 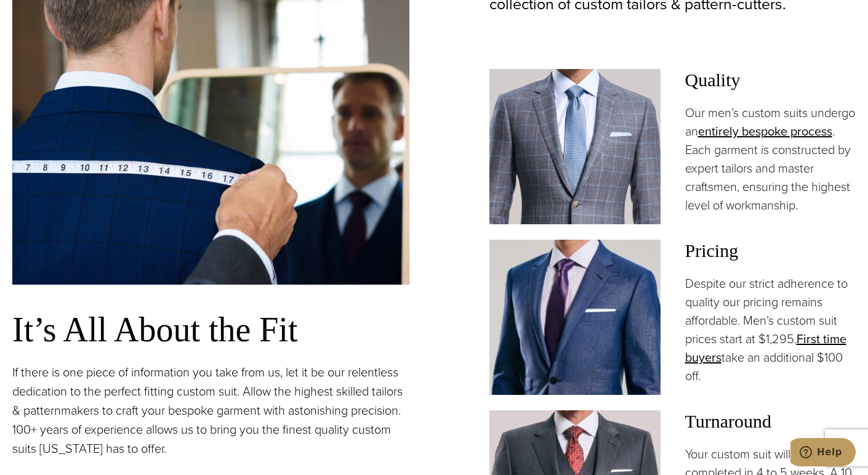 What do you see at coordinates (210, 329) in the screenshot?
I see `h3: It’s All About the Fit` at bounding box center [210, 329].